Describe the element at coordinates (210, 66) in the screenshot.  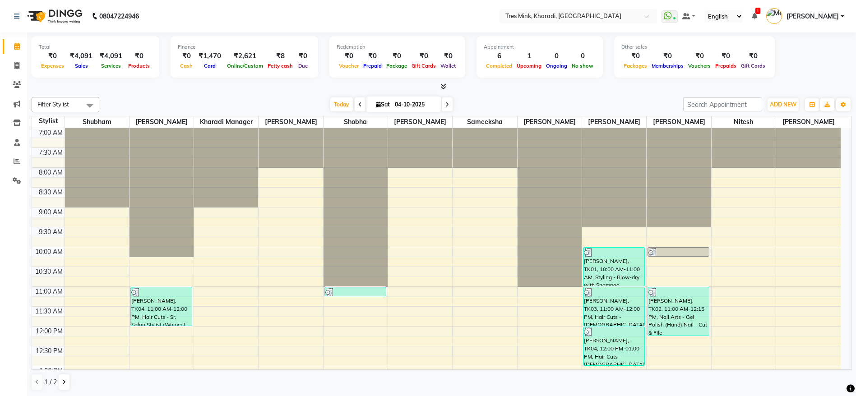
I see `span: Card` at that location.